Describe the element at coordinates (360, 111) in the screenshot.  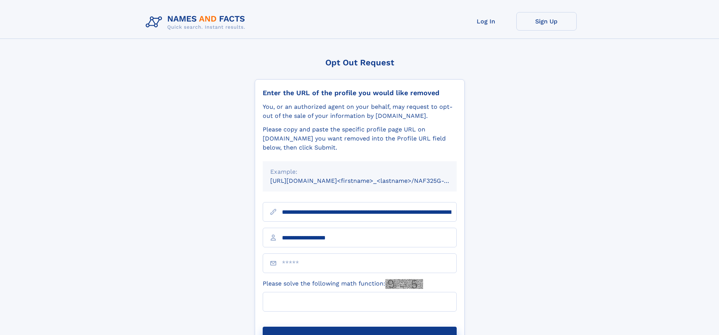
I see `div: You, or an authorized agent on your behalf, may request to opt-out of the sale of your informatio...` at that location.